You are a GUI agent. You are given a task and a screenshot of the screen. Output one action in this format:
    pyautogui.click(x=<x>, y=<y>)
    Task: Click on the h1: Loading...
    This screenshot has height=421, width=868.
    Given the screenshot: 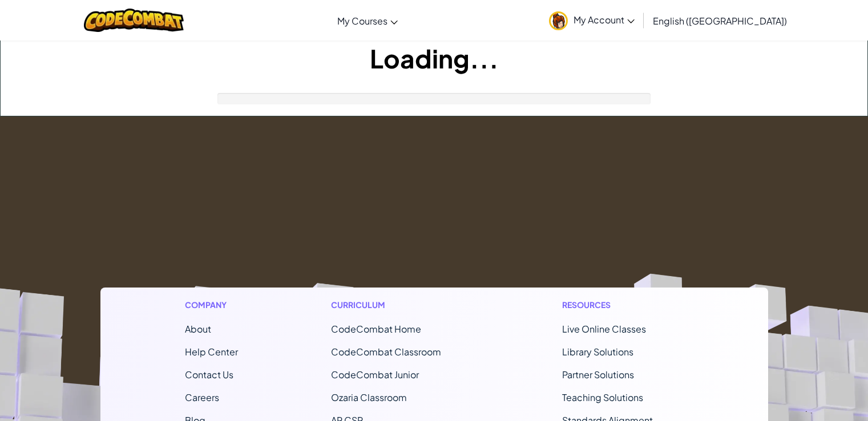 What is the action you would take?
    pyautogui.click(x=434, y=58)
    